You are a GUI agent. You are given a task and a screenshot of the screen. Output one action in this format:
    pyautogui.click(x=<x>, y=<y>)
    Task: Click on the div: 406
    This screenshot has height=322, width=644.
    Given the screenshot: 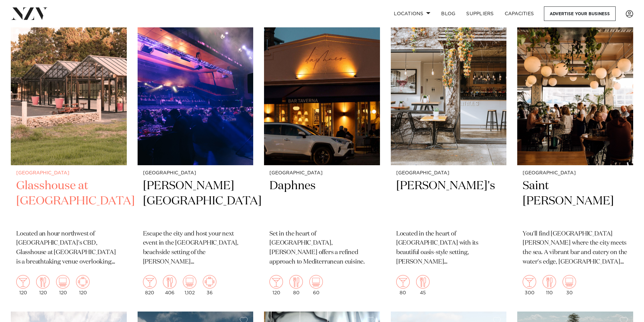 What is the action you would take?
    pyautogui.click(x=170, y=285)
    